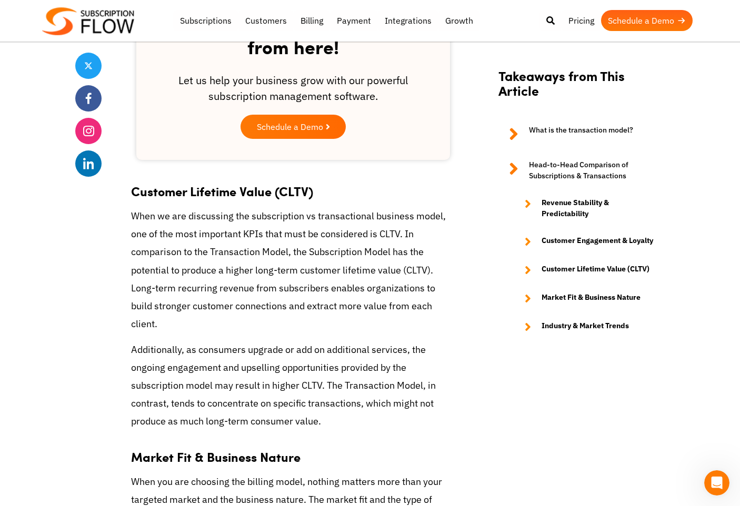  Describe the element at coordinates (581, 21) in the screenshot. I see `a: Pricing` at that location.